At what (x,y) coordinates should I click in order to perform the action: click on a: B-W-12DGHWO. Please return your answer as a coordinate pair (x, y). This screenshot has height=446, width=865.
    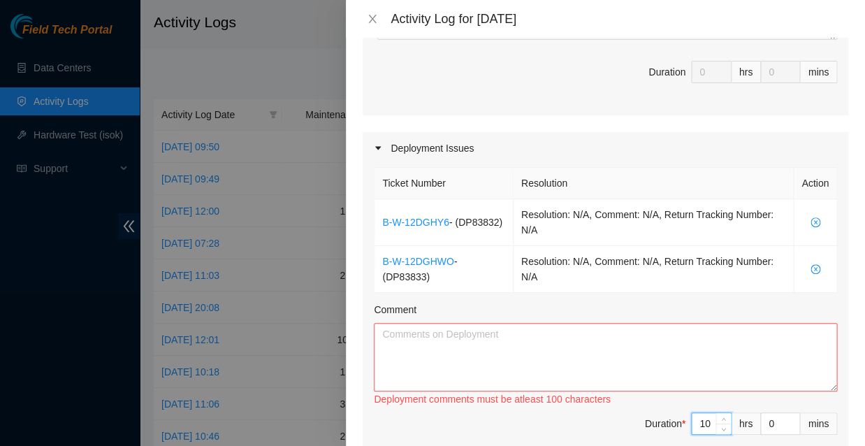
    Looking at the image, I should click on (418, 261).